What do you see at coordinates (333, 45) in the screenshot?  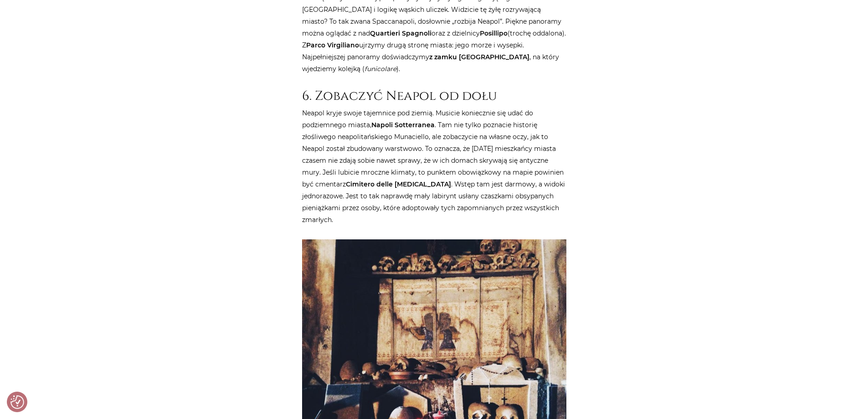 I see `strong: Parco Virgiliano` at bounding box center [333, 45].